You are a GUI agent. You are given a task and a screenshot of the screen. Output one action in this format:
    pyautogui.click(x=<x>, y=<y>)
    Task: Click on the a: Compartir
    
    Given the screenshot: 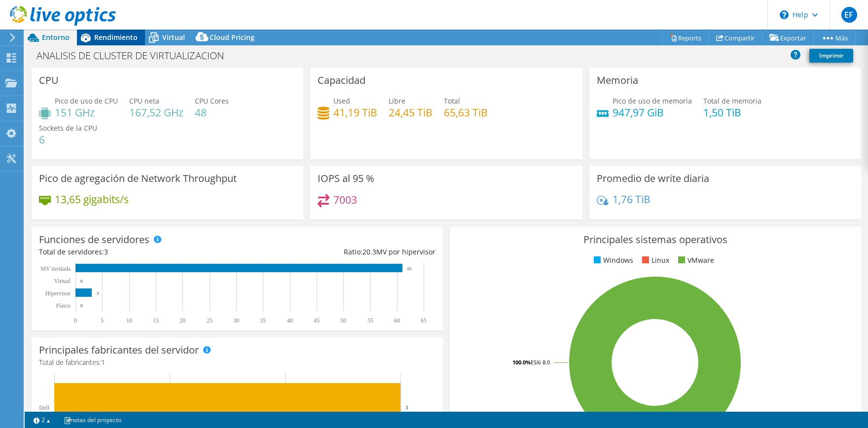 What is the action you would take?
    pyautogui.click(x=735, y=37)
    